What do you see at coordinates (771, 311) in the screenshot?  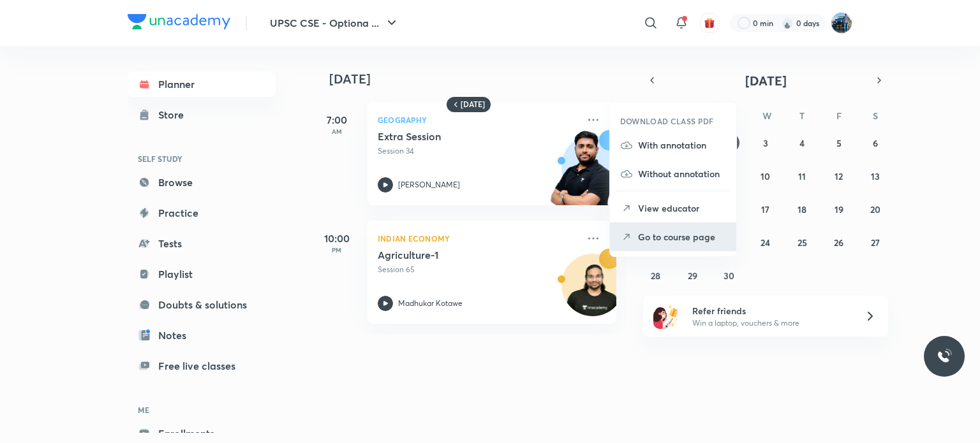 I see `h6: Refer friends` at bounding box center [771, 311].